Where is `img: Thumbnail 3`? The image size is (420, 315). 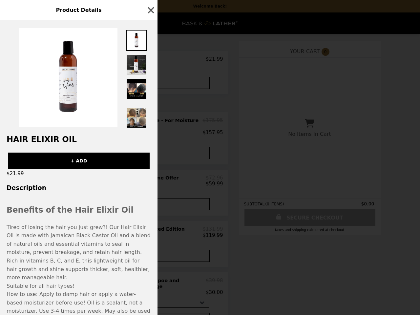 img: Thumbnail 3 is located at coordinates (137, 89).